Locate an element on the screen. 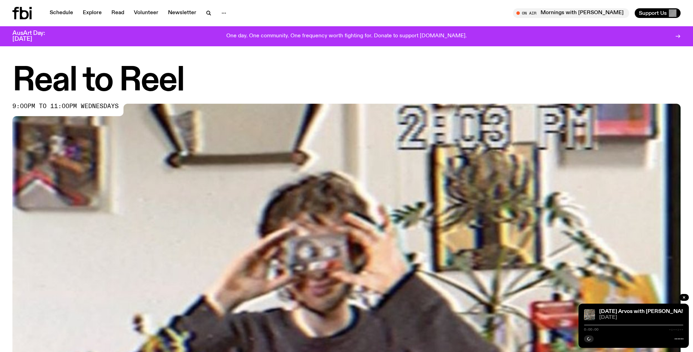  a: Explore is located at coordinates (92, 13).